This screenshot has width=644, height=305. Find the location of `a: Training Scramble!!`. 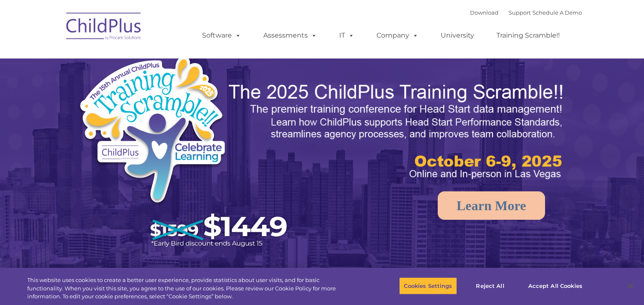

a: Training Scramble!! is located at coordinates (527, 36).